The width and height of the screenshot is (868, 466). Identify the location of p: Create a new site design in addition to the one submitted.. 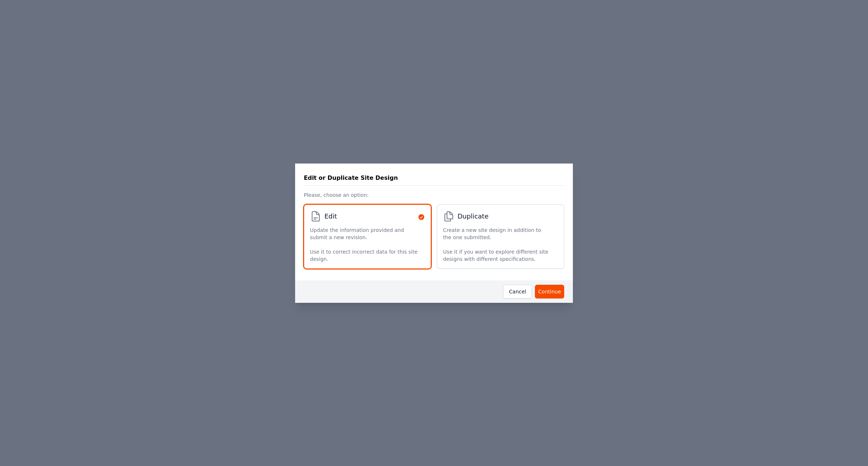
(497, 234).